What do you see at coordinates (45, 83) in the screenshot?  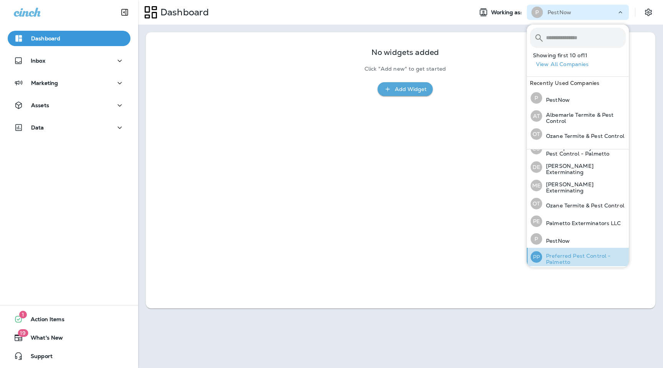 I see `p: Marketing` at bounding box center [45, 83].